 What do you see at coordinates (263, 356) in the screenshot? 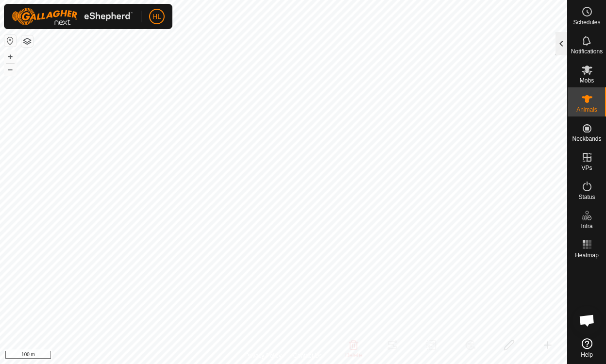
I see `a: Privacy Policy` at bounding box center [263, 356].